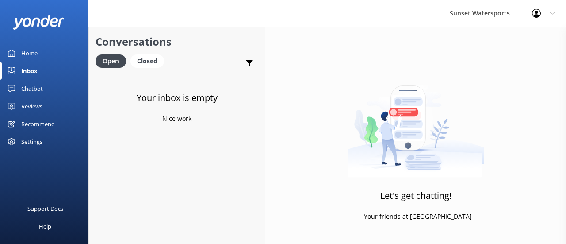 Image resolution: width=566 pixels, height=244 pixels. I want to click on div: Chatbot, so click(32, 88).